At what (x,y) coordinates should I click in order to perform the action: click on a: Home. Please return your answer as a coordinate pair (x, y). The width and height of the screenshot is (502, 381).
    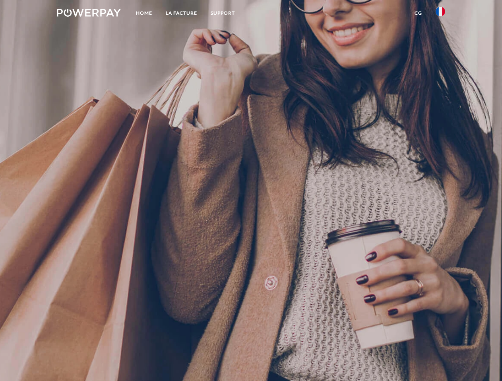
    Looking at the image, I should click on (144, 13).